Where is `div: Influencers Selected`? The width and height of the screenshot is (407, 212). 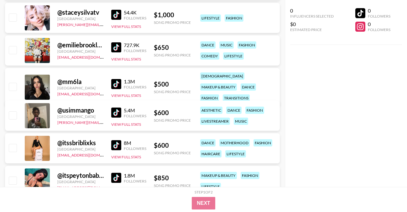 div: Influencers Selected is located at coordinates (312, 16).